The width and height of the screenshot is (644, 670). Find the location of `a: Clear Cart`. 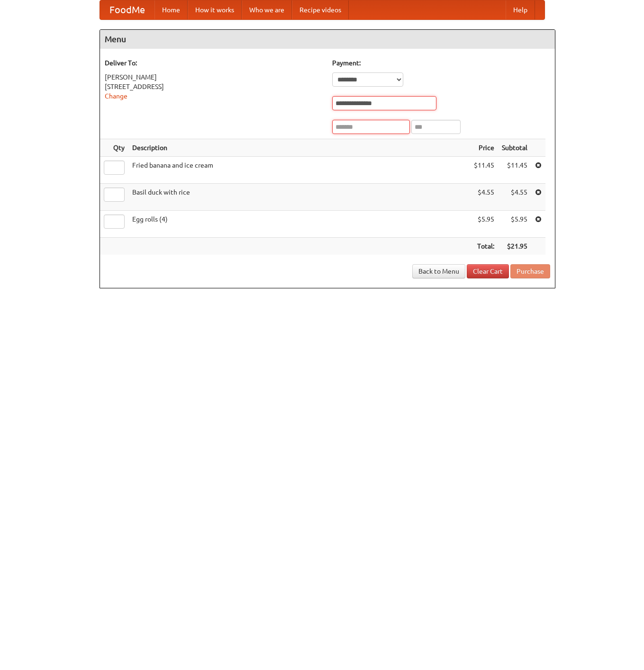

a: Clear Cart is located at coordinates (487, 272).